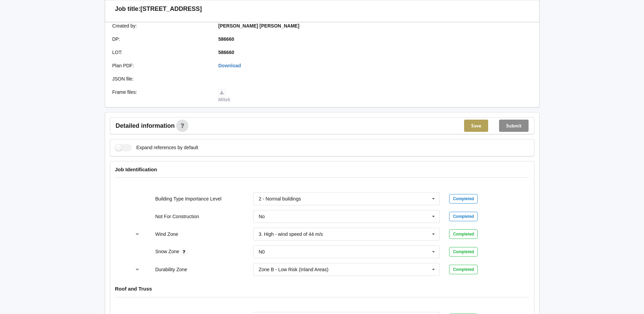 This screenshot has width=644, height=314. Describe the element at coordinates (171, 269) in the screenshot. I see `label: Durability Zone` at that location.